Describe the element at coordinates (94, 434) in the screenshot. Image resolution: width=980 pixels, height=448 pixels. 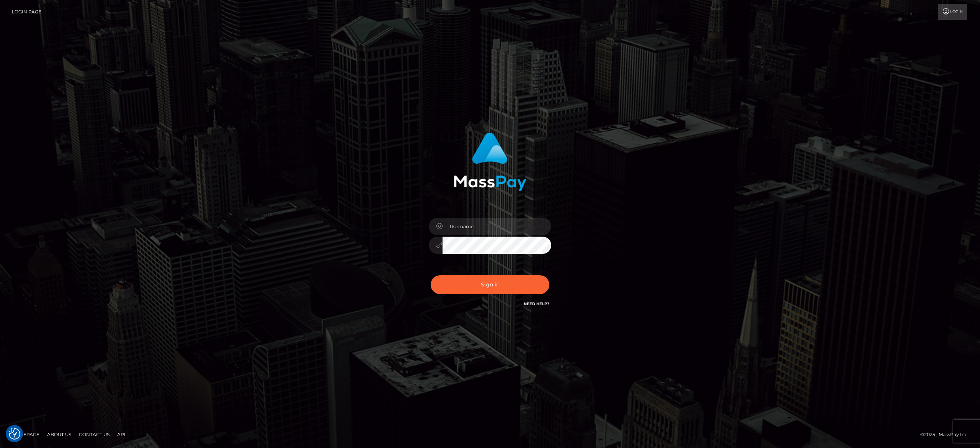
I see `a: Contact Us` at that location.